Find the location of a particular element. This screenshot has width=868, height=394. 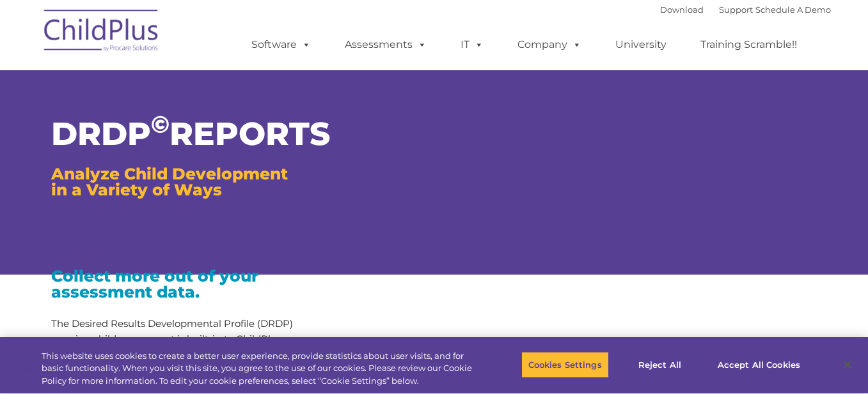

button: Close is located at coordinates (847, 365).